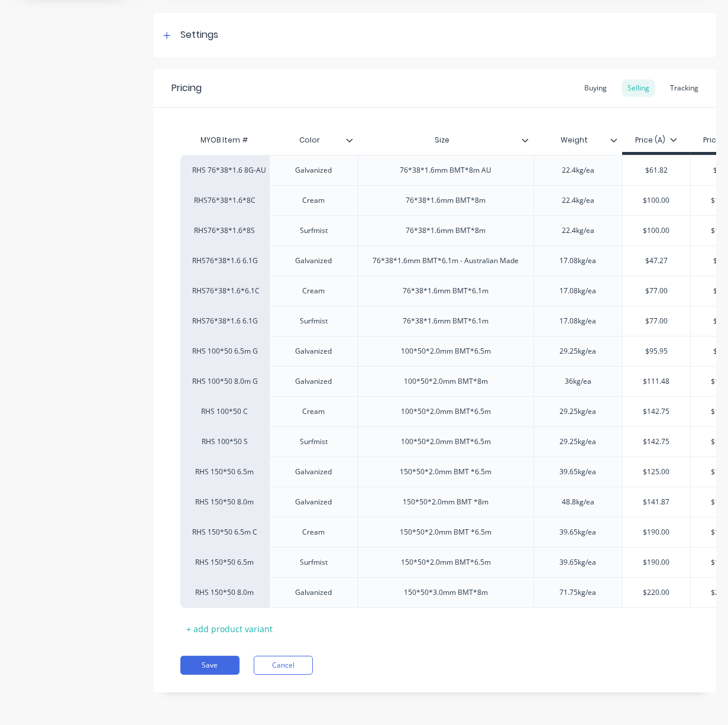  What do you see at coordinates (446, 381) in the screenshot?
I see `div: 100*50*2.0mm BMT*8m` at bounding box center [446, 381].